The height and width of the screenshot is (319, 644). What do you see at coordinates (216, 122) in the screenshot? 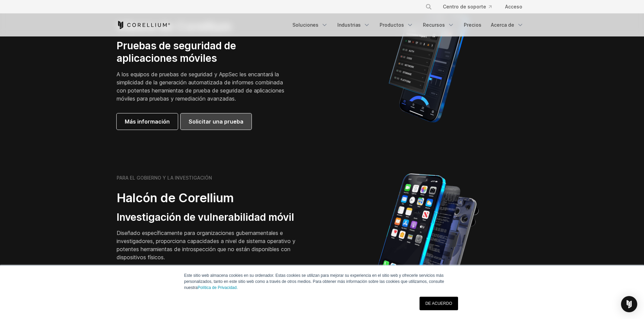
I see `font: Solicitar una prueba` at bounding box center [216, 122].